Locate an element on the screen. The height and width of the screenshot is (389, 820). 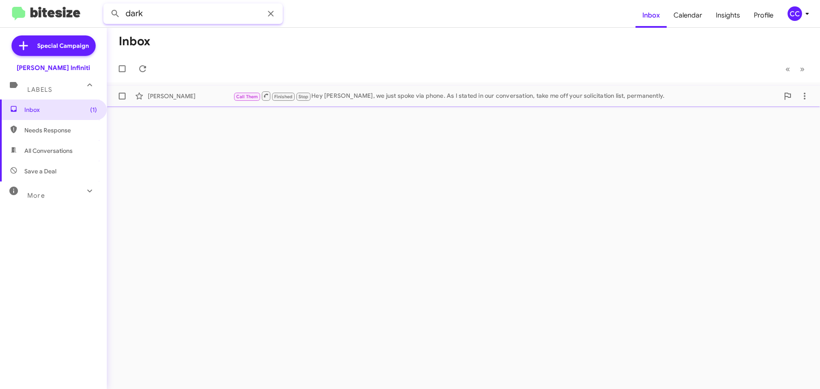
a: Insights is located at coordinates (728, 15).